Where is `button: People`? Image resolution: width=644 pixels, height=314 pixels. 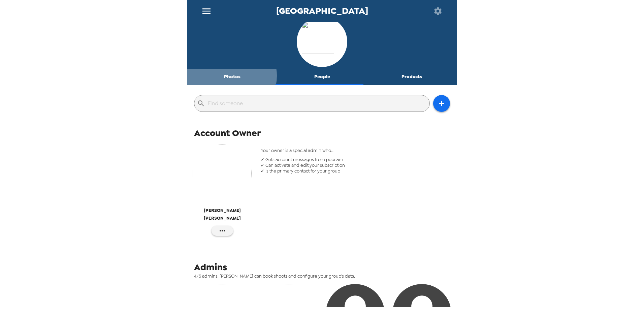
button: People is located at coordinates (322, 77).